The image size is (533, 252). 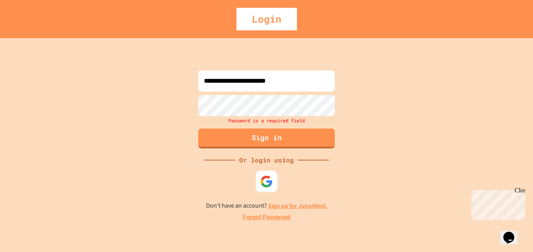 I want to click on img: google-icon.svg, so click(x=266, y=181).